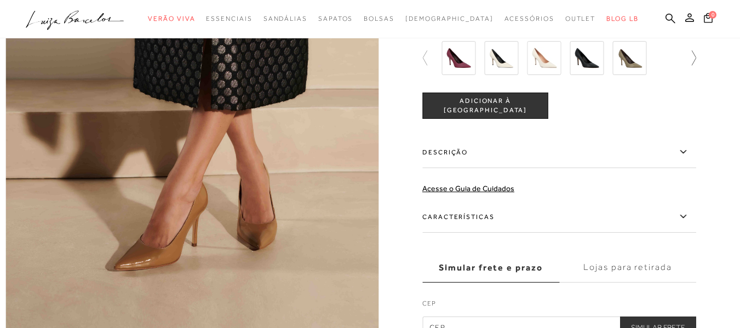 The image size is (740, 328). Describe the element at coordinates (559, 306) in the screenshot. I see `label: CEP` at that location.